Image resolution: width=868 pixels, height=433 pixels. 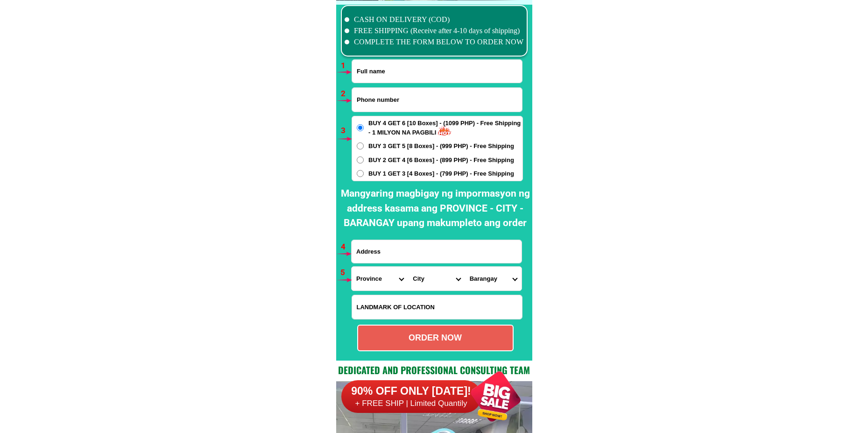 What do you see at coordinates (435, 338) in the screenshot?
I see `div: ORDER NOW` at bounding box center [435, 338].